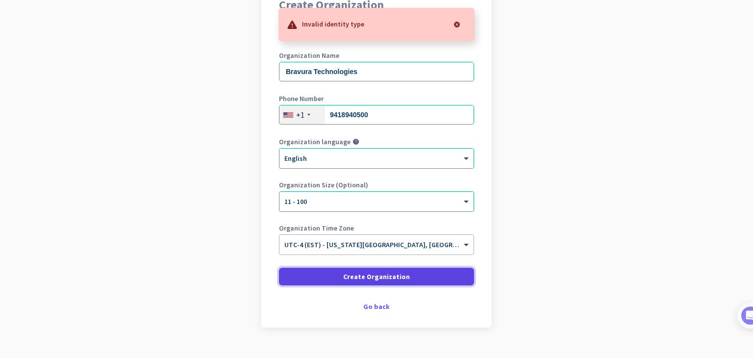  What do you see at coordinates (377, 277) in the screenshot?
I see `span: Create Organization` at bounding box center [377, 277].